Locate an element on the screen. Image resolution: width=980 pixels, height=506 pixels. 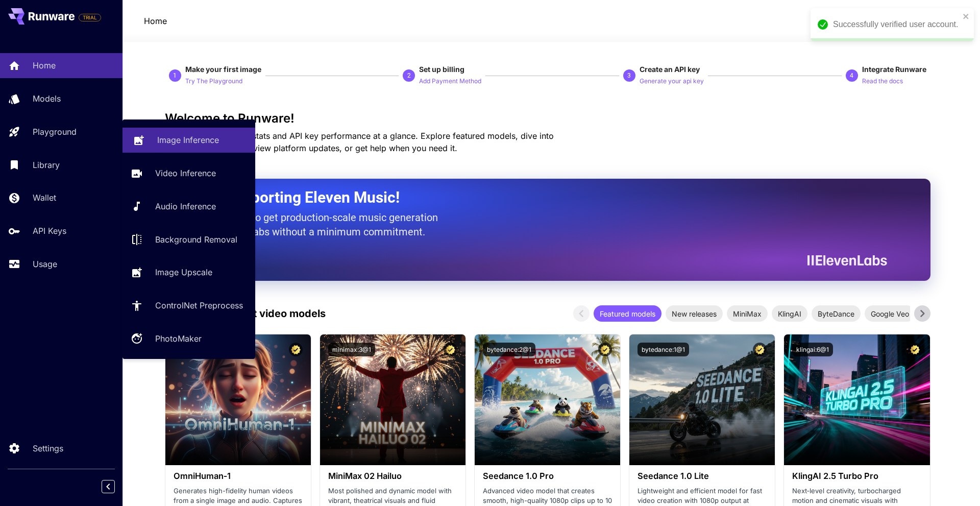
p: 3 is located at coordinates (629, 76).